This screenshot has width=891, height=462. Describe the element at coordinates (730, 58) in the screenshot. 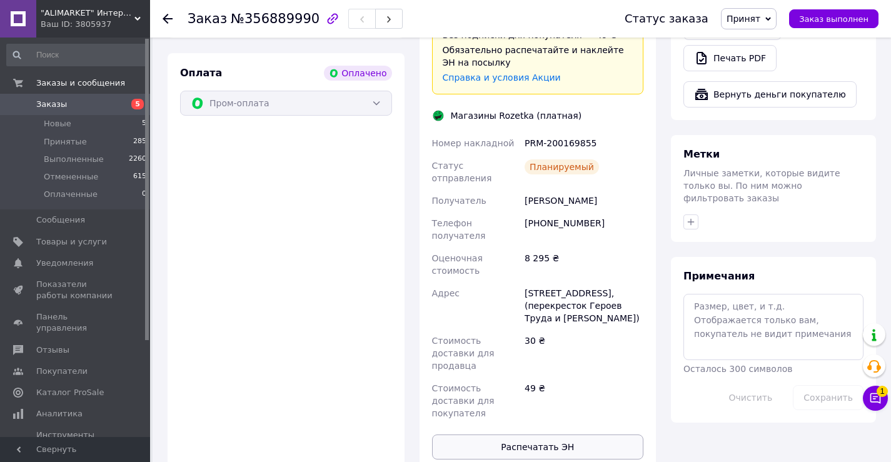

I see `a: Печать PDF` at that location.